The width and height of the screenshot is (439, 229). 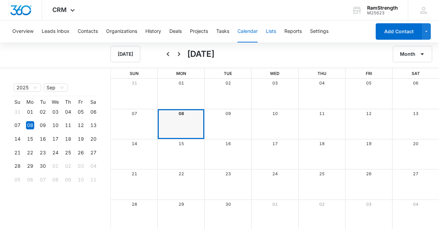 I want to click on td: 2025-09-27, so click(x=93, y=152).